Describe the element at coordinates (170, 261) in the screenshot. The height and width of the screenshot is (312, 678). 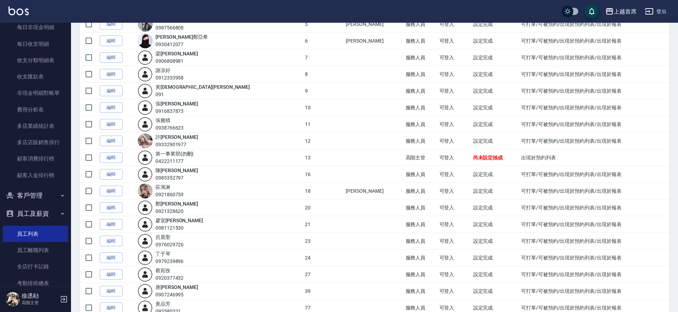
I see `div: 0979239896` at that location.